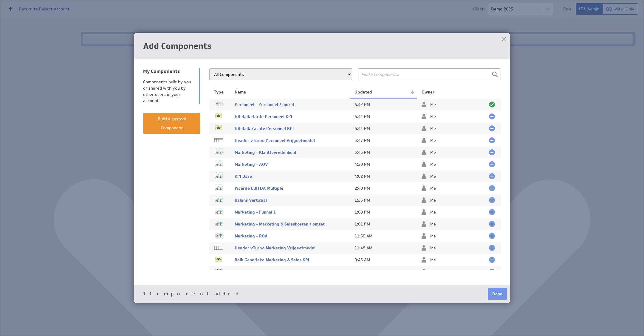 This screenshot has height=336, width=644. Describe the element at coordinates (361, 271) in the screenshot. I see `span: Aug 24, 2025 2:39 PM` at that location.